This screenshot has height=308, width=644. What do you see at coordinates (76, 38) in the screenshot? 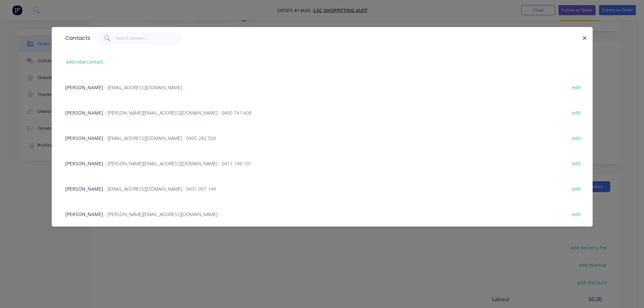
I see `div: Contacts` at bounding box center [76, 38].